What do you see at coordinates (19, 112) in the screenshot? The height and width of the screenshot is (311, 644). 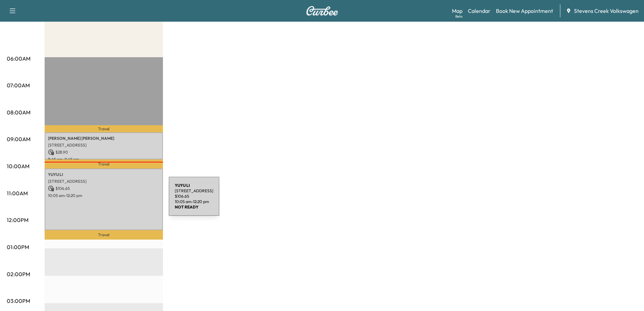 I see `p: 08:00AM` at bounding box center [19, 112].